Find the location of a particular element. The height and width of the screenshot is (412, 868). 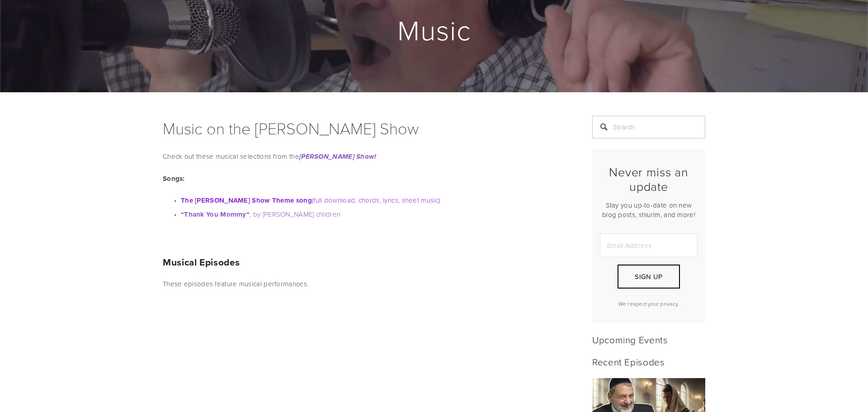

span: Sign Up is located at coordinates (648, 277).